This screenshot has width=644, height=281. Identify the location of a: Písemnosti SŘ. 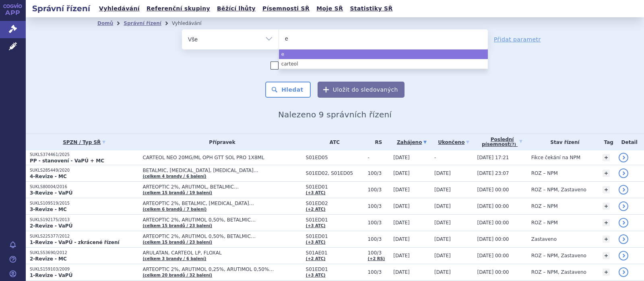
(286, 8).